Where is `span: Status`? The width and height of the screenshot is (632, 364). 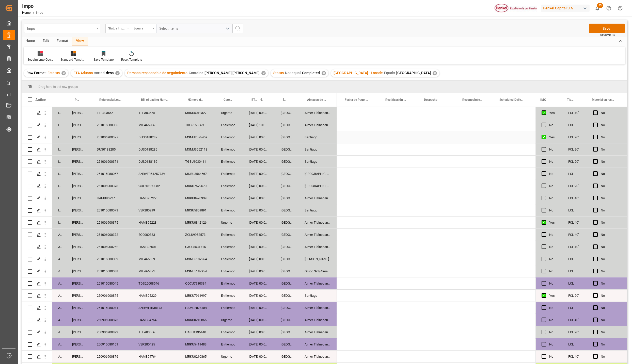 span: Status is located at coordinates (279, 73).